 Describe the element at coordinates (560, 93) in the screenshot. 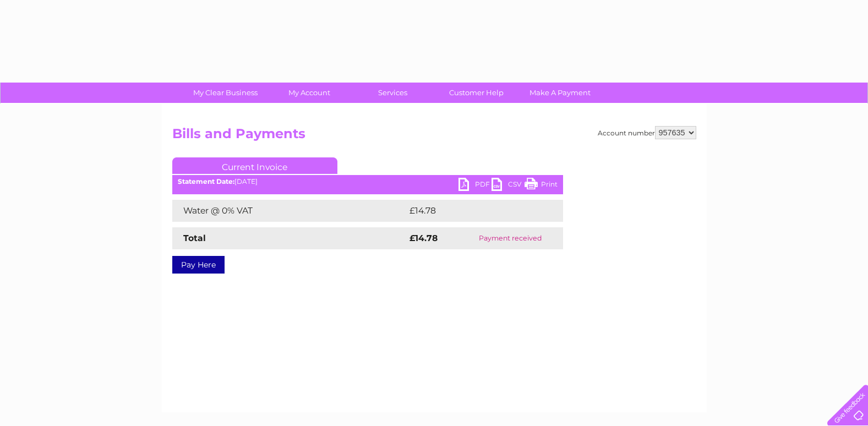

I see `a: Make A Payment` at that location.